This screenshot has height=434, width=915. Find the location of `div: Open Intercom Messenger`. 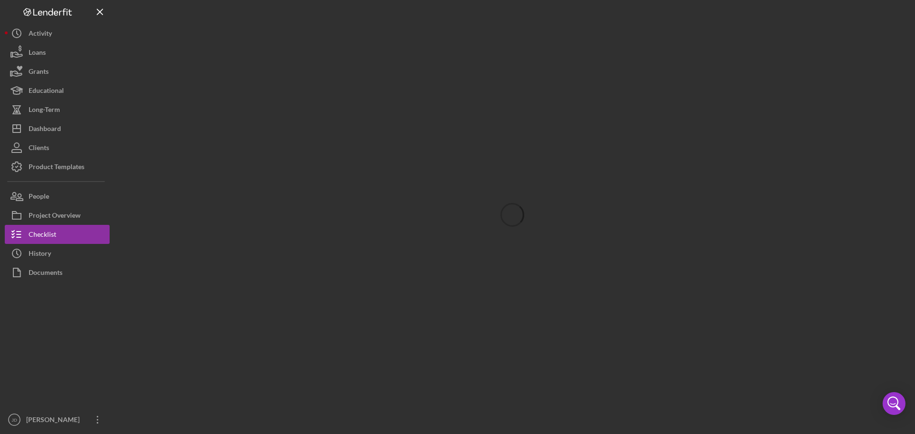

div: Open Intercom Messenger is located at coordinates (894, 404).